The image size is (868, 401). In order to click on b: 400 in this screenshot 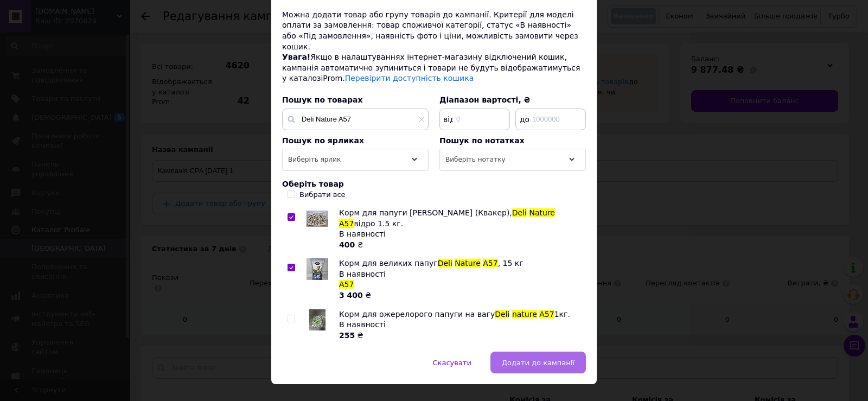, I will do `click(347, 244)`.